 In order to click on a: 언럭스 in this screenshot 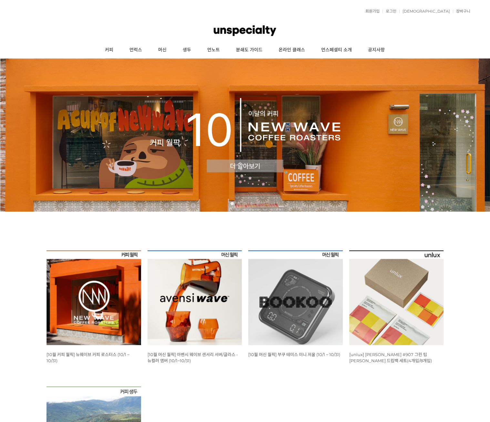, I will do `click(136, 50)`.